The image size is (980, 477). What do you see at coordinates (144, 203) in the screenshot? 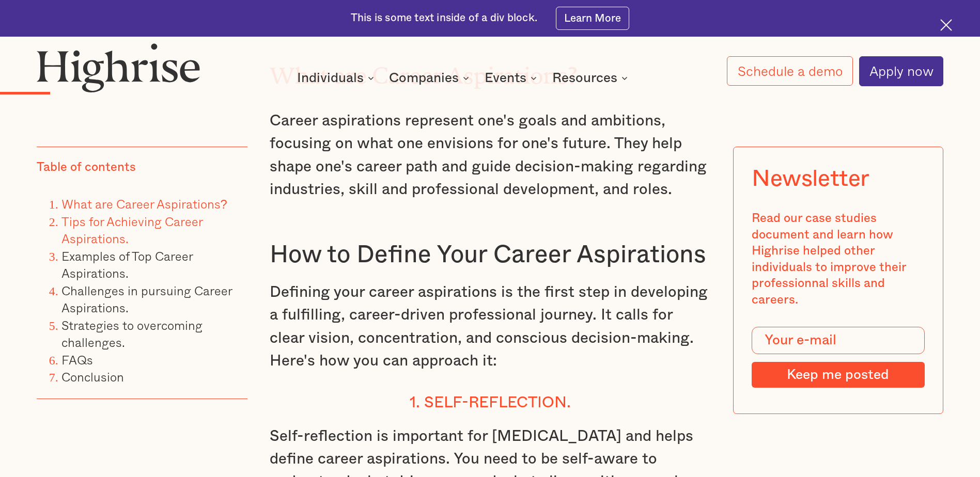
I see `a: What are Career Aspirations?` at bounding box center [144, 203].